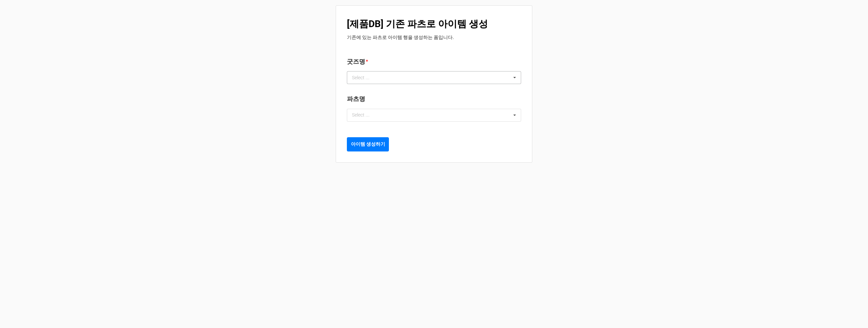 The height and width of the screenshot is (328, 868). I want to click on label: 굿즈명, so click(356, 62).